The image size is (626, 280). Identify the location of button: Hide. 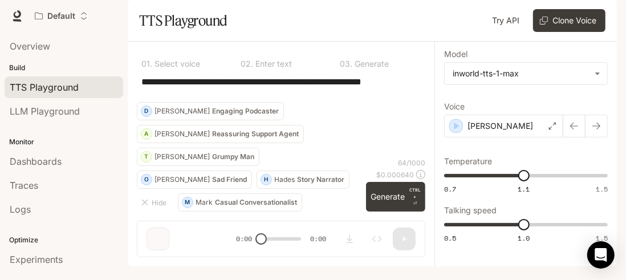
(155, 202).